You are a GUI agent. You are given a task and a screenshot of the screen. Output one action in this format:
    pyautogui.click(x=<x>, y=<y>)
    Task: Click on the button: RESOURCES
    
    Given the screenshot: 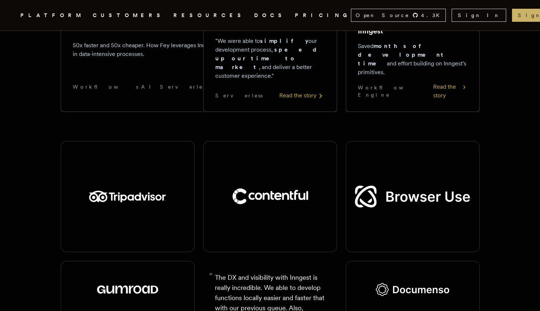 What is the action you would take?
    pyautogui.click(x=209, y=15)
    